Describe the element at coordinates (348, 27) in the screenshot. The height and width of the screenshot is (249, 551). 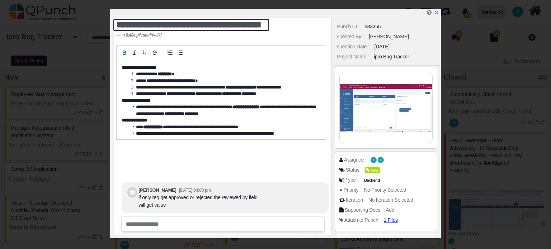
I see `div: Punch ID :` at that location.